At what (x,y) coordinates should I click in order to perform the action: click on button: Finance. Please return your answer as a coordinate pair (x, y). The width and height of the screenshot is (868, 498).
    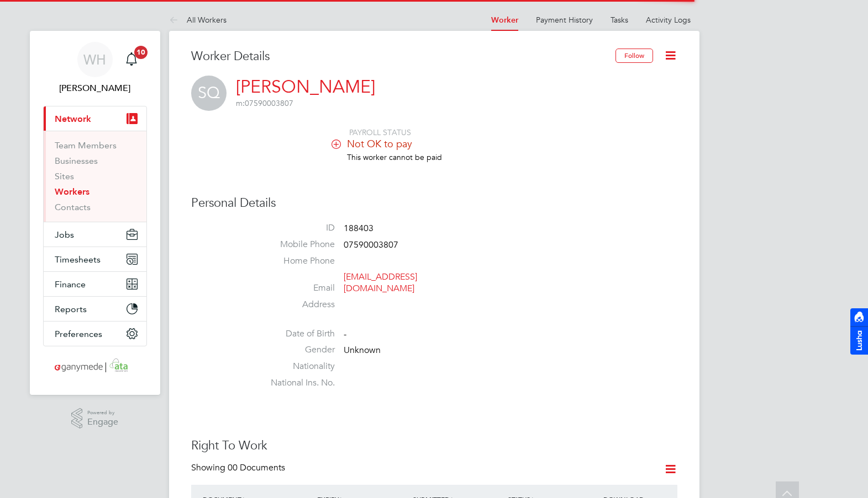
    Looking at the image, I should click on (95, 284).